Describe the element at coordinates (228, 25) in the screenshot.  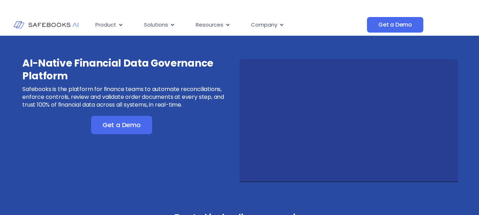
I see `div: Menu Toggle` at that location.